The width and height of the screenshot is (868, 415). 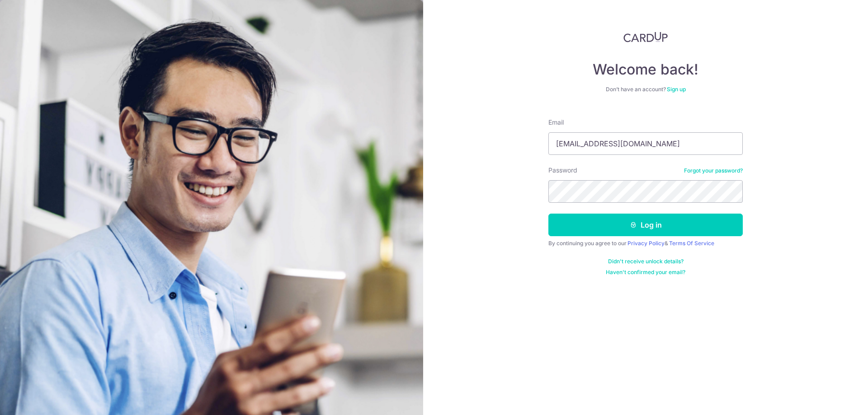 I want to click on a: Forgot your password?, so click(x=713, y=171).